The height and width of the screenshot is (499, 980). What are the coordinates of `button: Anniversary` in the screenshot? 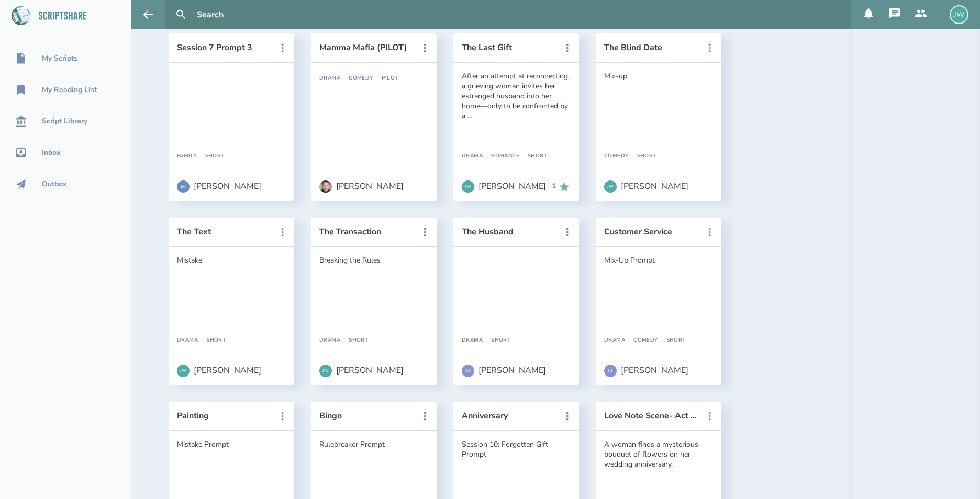 It's located at (508, 416).